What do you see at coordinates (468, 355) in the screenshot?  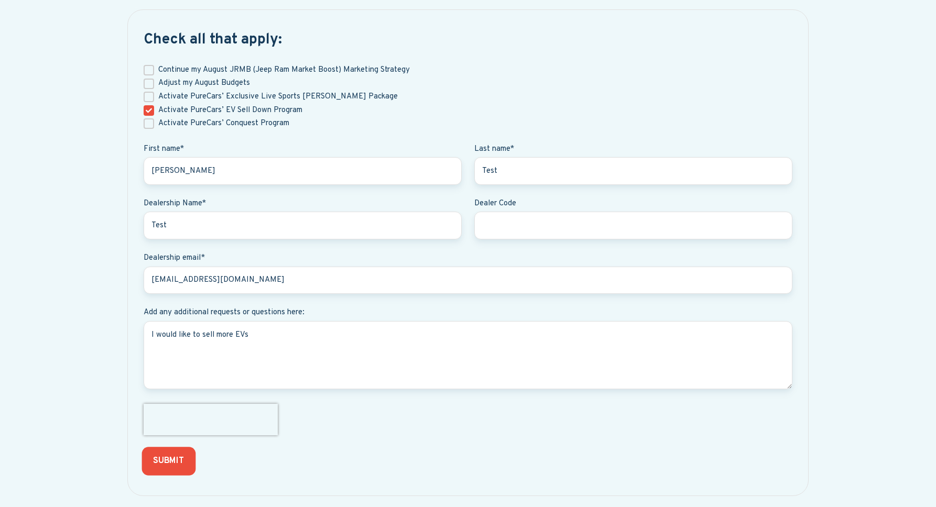 I see `textarea: I would like to sell more EVs` at bounding box center [468, 355].